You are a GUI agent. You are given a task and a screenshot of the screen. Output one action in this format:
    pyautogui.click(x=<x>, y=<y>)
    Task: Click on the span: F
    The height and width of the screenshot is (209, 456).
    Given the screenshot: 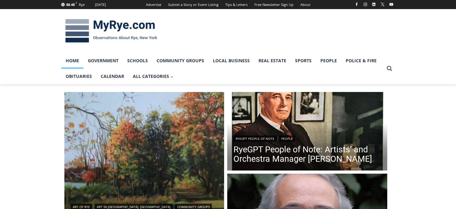 What is the action you would take?
    pyautogui.click(x=76, y=3)
    